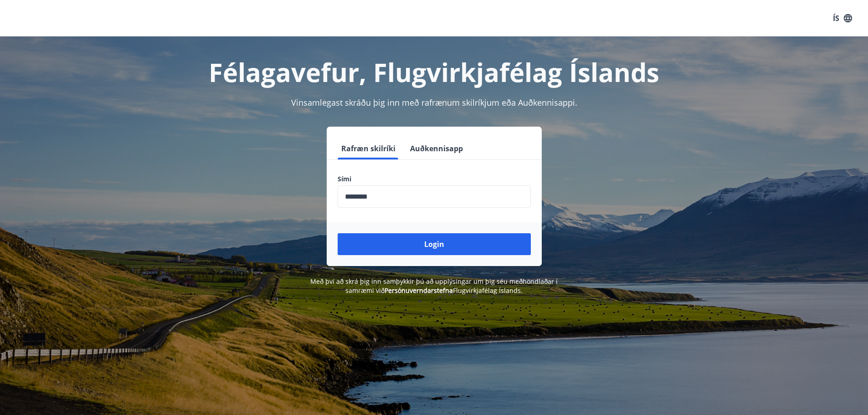  I want to click on span: Vinsamlegast skráðu þig inn með rafrænum skilríkjum eða Auðkennisappi., so click(434, 103).